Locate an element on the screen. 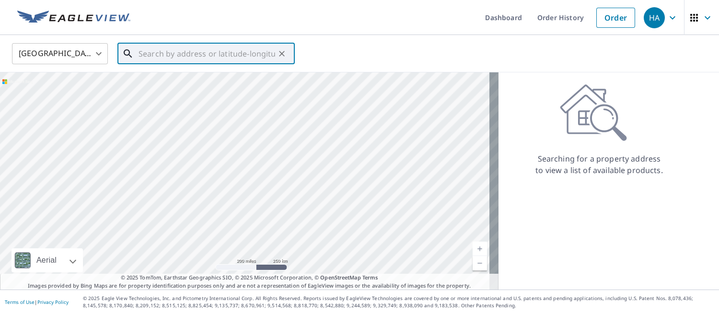 The width and height of the screenshot is (719, 314). span: © 2025 TomTom, Earthstar Geographics SIO, © 2025 Microsoft Corporation, © is located at coordinates (249, 277).